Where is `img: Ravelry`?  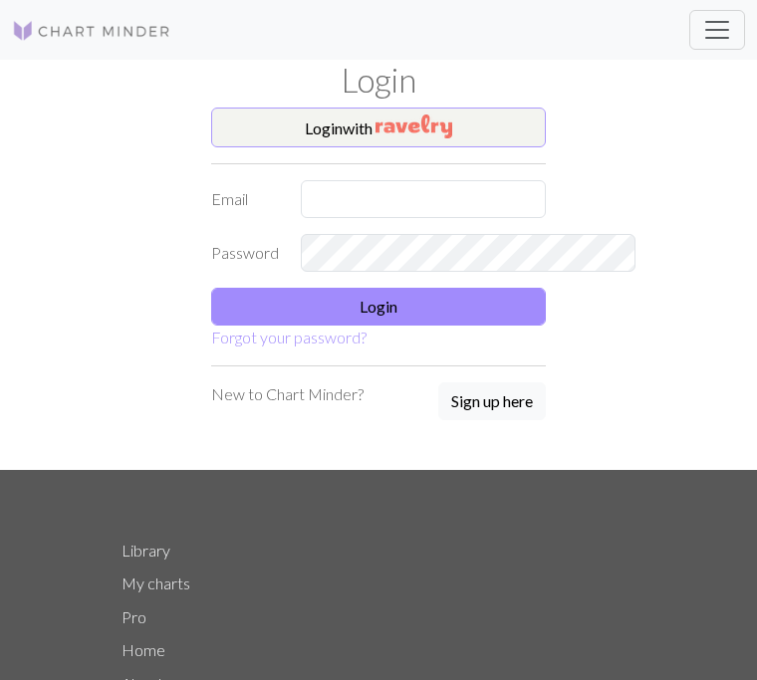 img: Ravelry is located at coordinates (413, 127).